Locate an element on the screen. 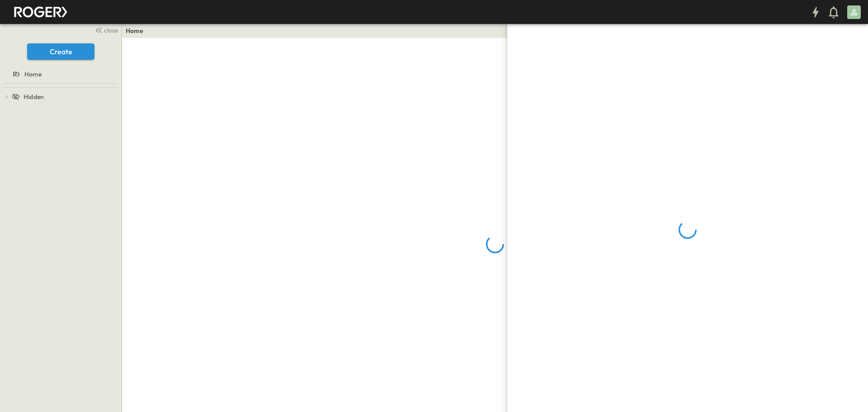 Image resolution: width=868 pixels, height=412 pixels. span: close is located at coordinates (111, 30).